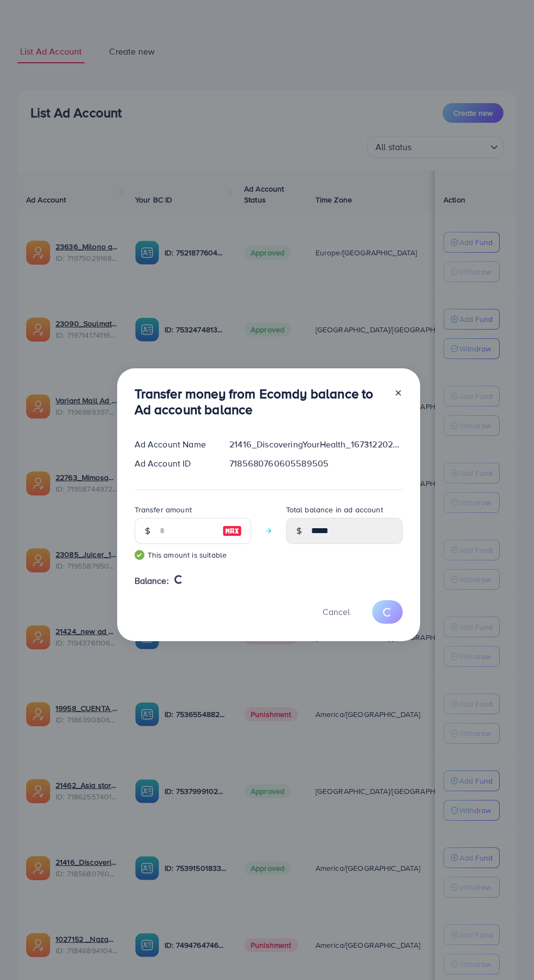 The width and height of the screenshot is (534, 980). Describe the element at coordinates (336, 611) in the screenshot. I see `span: Cancel` at that location.